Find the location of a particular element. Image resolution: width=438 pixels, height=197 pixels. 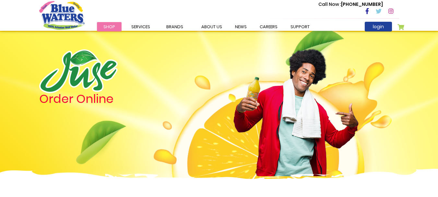

span: Shop is located at coordinates (109, 27).